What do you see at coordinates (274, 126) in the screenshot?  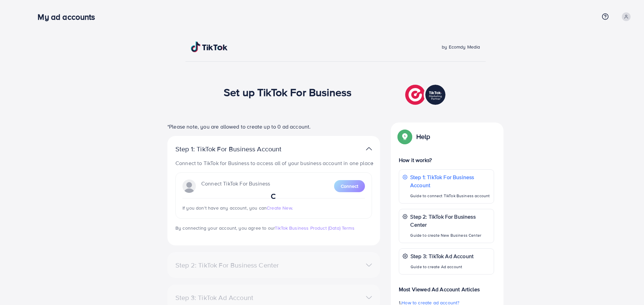 I see `p: *Please note, you are allowed to create up to 0 ad account.` at bounding box center [274, 126].